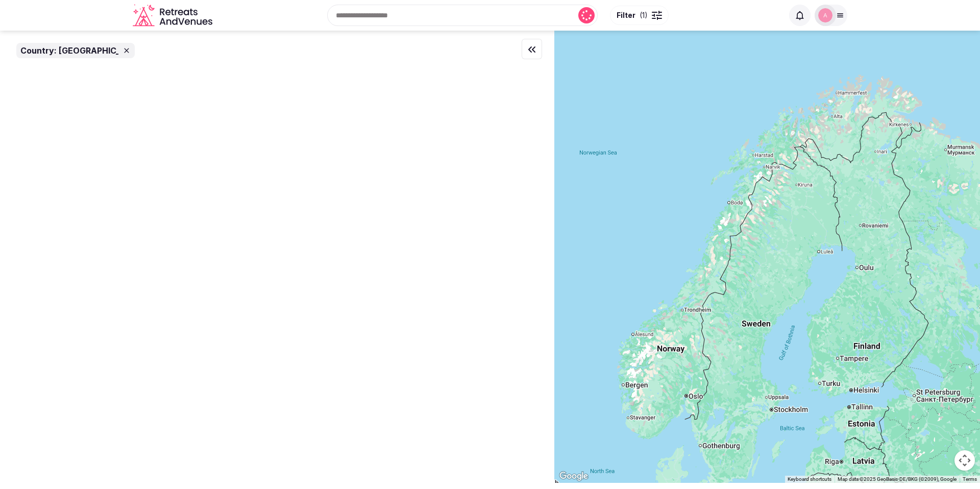 This screenshot has width=980, height=489. I want to click on button: Map camera controls, so click(965, 460).